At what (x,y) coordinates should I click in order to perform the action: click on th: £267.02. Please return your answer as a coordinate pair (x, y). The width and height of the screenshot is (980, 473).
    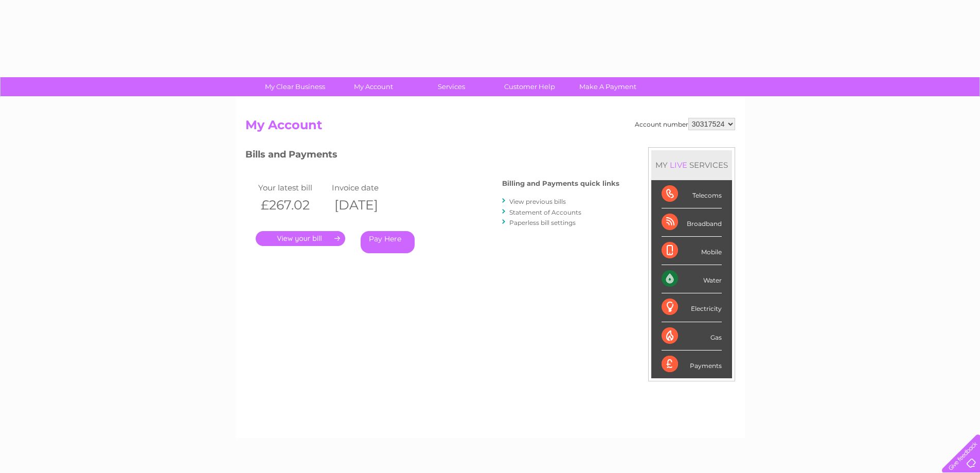
    Looking at the image, I should click on (293, 205).